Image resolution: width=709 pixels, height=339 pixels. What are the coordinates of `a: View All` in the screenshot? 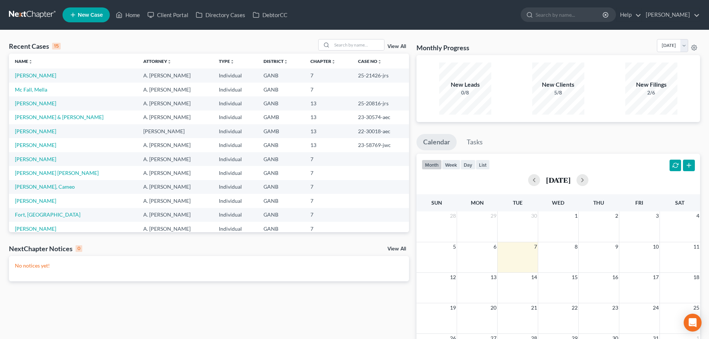 It's located at (396, 46).